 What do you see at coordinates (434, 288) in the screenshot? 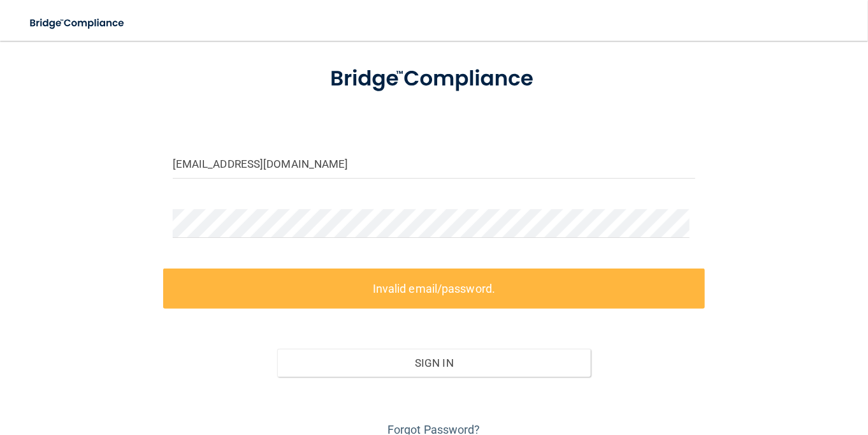
I see `label: Invalid email/password.` at bounding box center [434, 288].